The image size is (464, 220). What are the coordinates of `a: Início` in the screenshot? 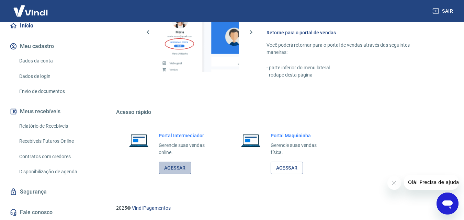 It's located at (51, 26).